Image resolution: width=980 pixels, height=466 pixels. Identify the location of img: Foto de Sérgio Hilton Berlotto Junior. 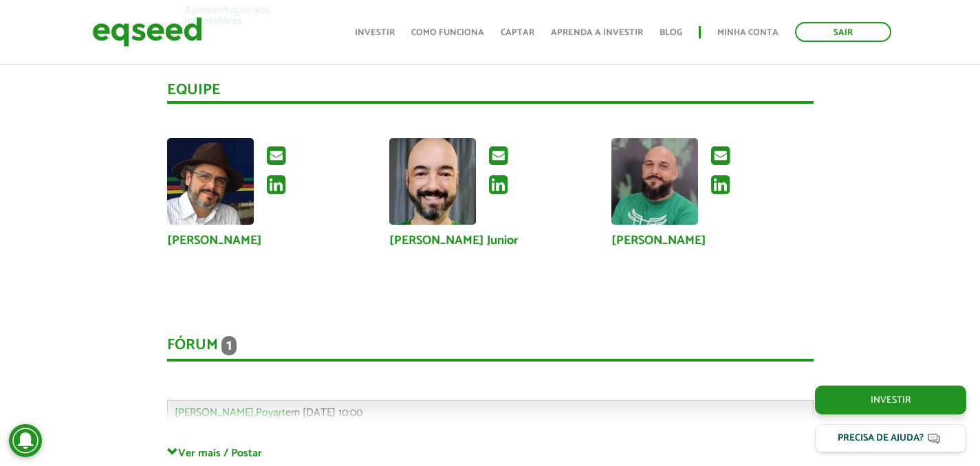
(433, 182).